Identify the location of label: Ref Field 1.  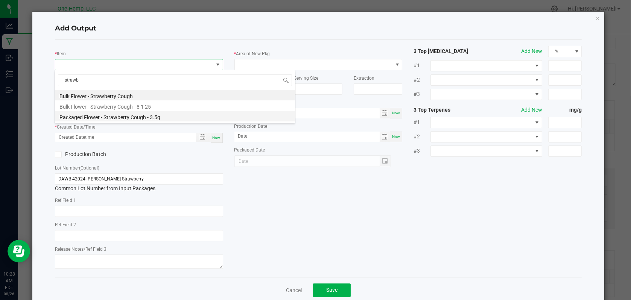
(65, 201).